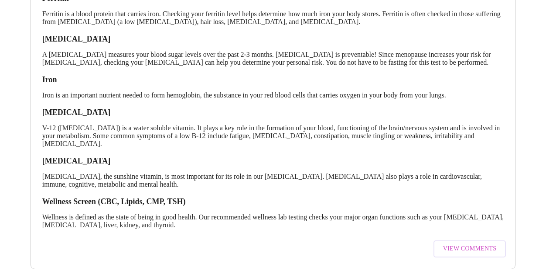  Describe the element at coordinates (273, 79) in the screenshot. I see `h3: Iron` at that location.